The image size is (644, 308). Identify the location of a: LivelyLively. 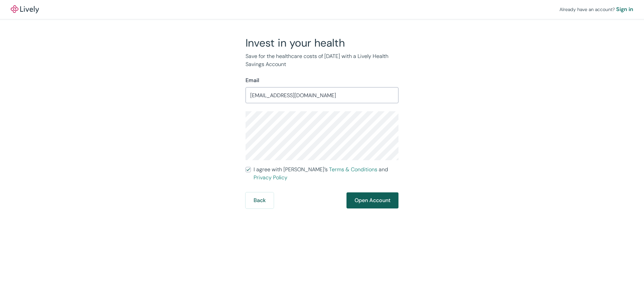
(25, 9).